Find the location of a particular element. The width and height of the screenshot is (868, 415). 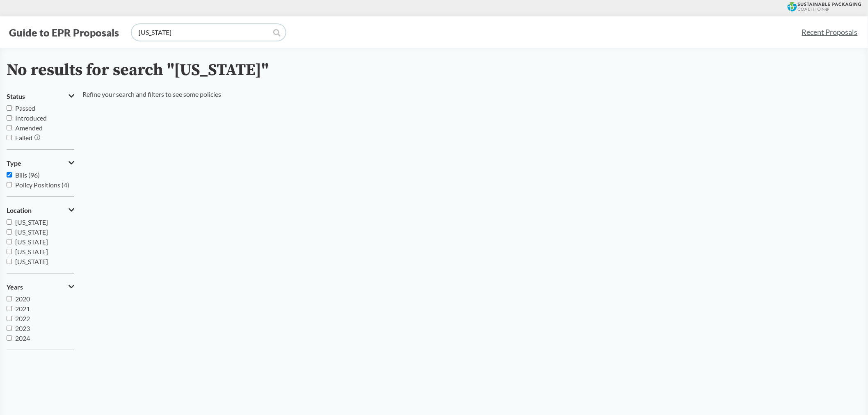

span: 2022 is located at coordinates (23, 318).